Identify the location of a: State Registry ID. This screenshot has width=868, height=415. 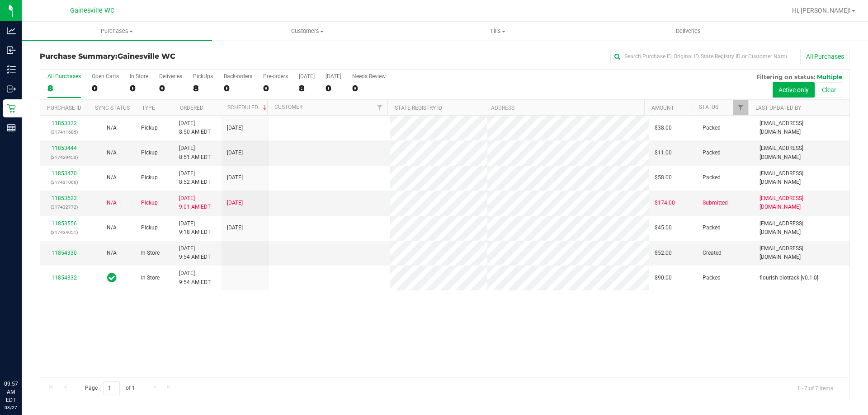
(418, 108).